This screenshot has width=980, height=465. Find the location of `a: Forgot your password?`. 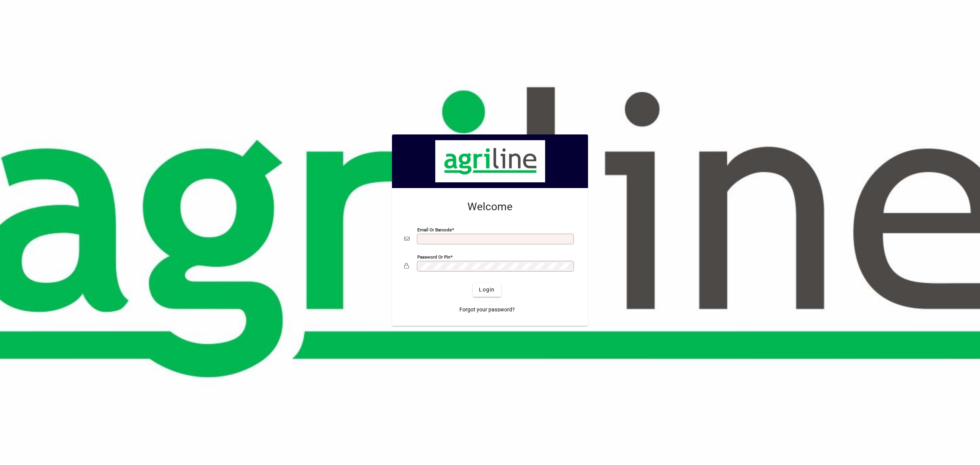

a: Forgot your password? is located at coordinates (487, 309).